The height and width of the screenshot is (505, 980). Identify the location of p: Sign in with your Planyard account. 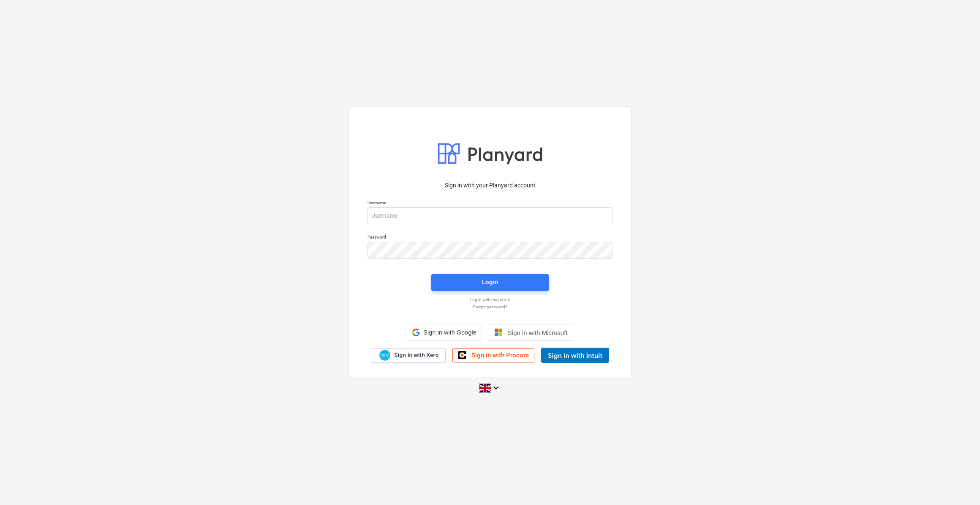
(490, 185).